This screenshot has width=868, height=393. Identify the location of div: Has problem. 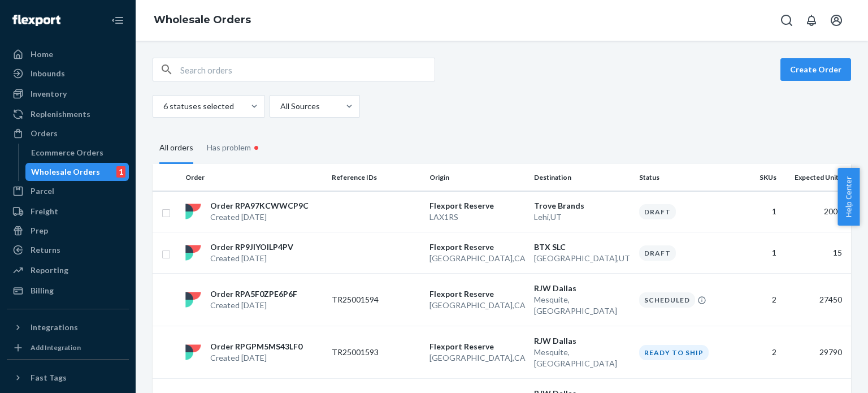
(234, 148).